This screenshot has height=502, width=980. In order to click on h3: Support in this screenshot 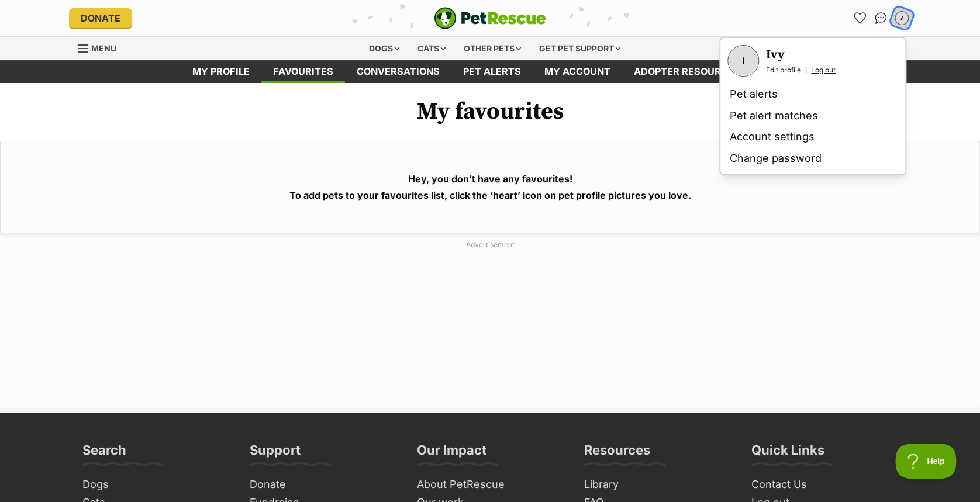, I will do `click(275, 454)`.